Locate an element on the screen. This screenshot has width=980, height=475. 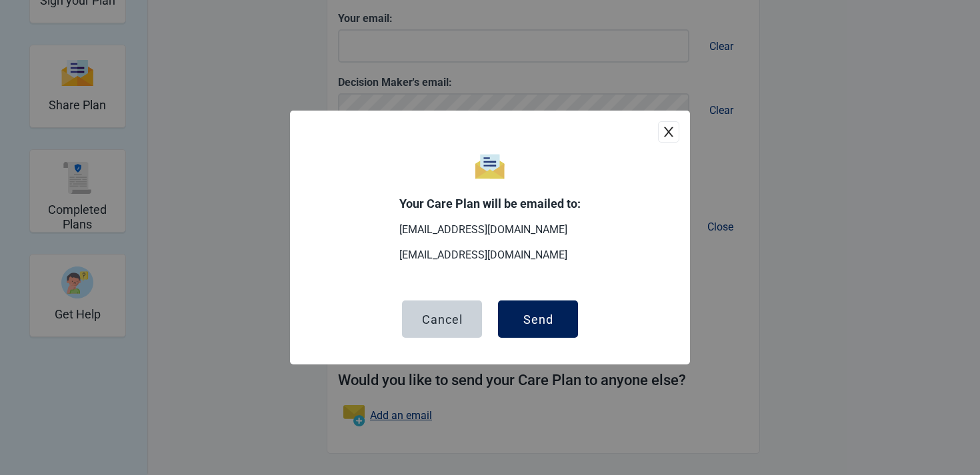
img: confirm share plan is located at coordinates (490, 167).